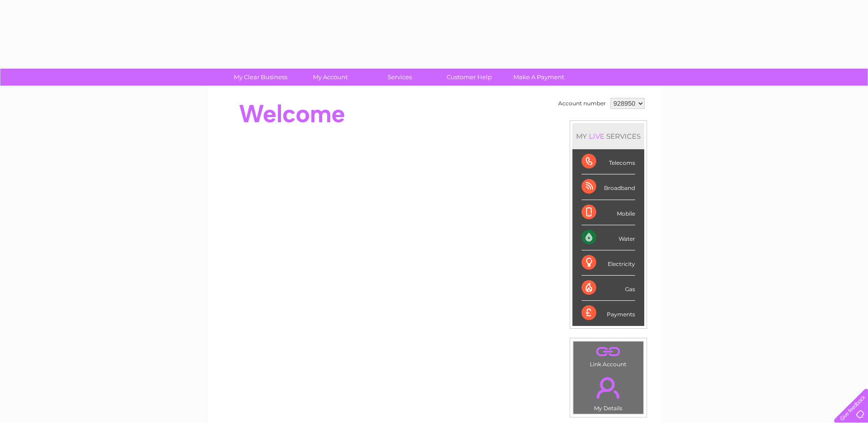 This screenshot has height=423, width=868. Describe the element at coordinates (608, 238) in the screenshot. I see `div: Water` at that location.